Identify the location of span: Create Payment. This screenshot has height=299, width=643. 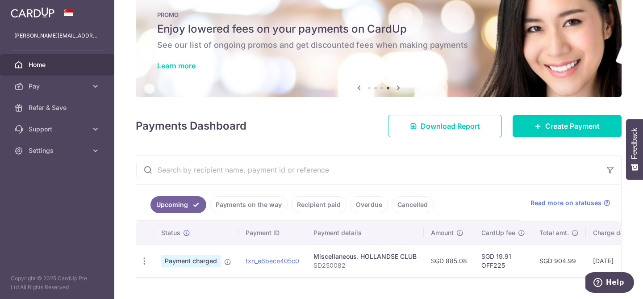
(572, 126).